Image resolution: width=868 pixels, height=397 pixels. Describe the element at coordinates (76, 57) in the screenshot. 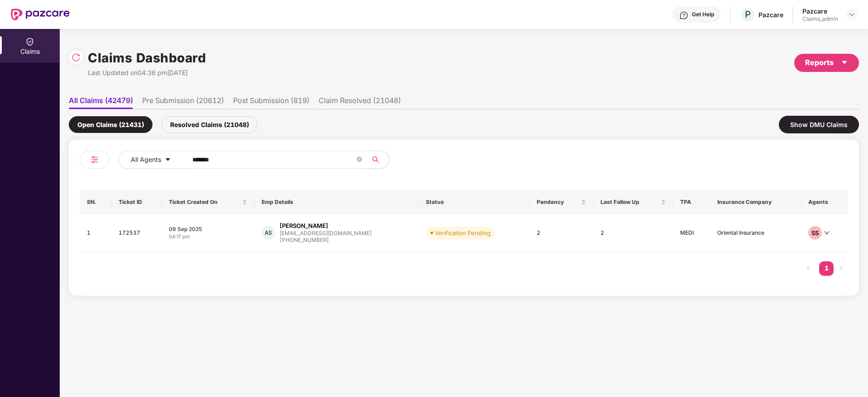

I see `img: svg+xml;base64,PHN2ZyBpZD0iUmVsb2FkLTMyeDMyIiB4bWxucz0iaHR0cDovL3d3dy53My5vcmcvMjAwMC9zdmciIHdpZH...` at that location.